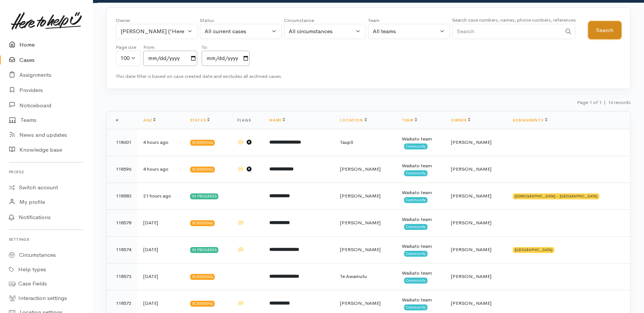 This screenshot has width=644, height=313. I want to click on button: Shirley Mackie ('Here to help u'), so click(157, 31).